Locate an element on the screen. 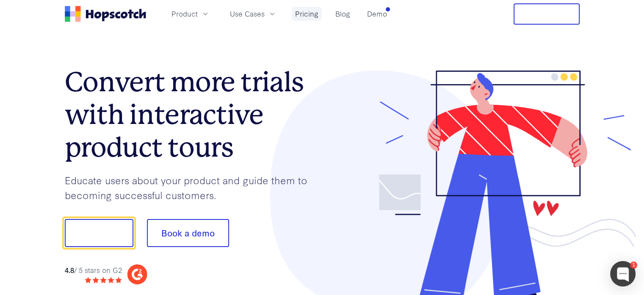  button: Use Cases is located at coordinates (253, 14).